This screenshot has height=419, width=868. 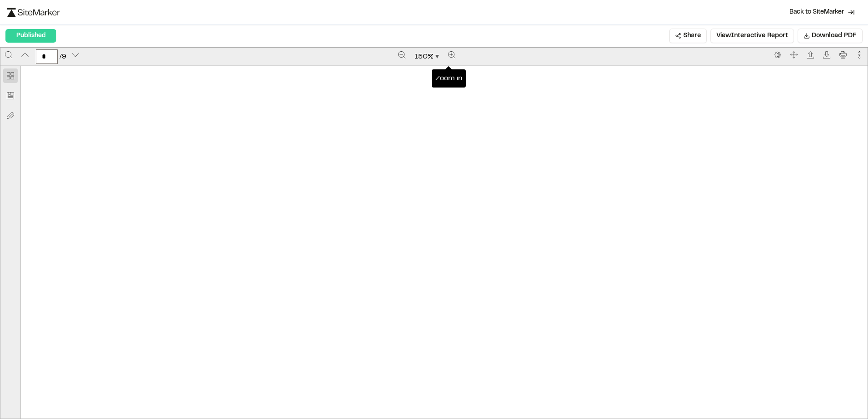 I want to click on button: Zoom document, so click(x=427, y=57).